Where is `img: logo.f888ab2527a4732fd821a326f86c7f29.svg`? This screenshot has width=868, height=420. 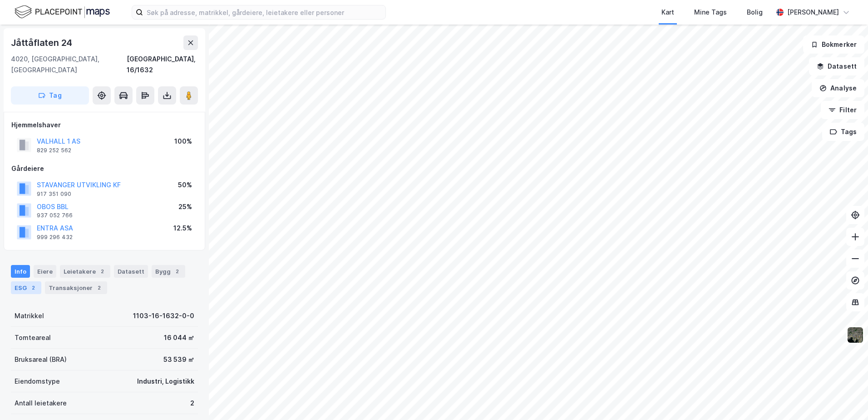
img: logo.f888ab2527a4732fd821a326f86c7f29.svg is located at coordinates (62, 12).